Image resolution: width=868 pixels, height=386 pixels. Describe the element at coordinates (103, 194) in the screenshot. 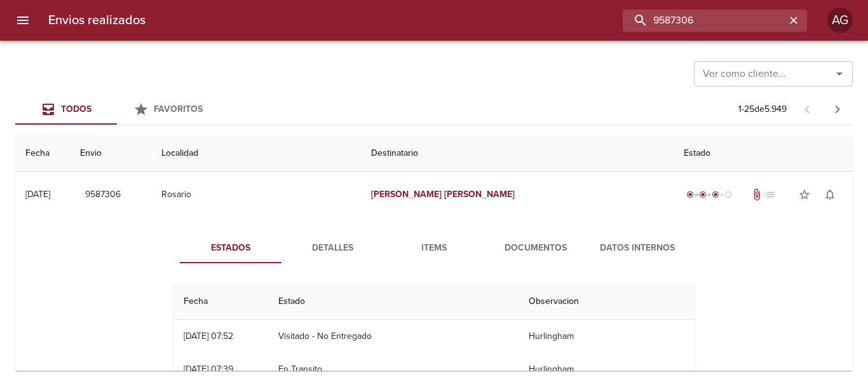

I see `span: 9587306` at that location.